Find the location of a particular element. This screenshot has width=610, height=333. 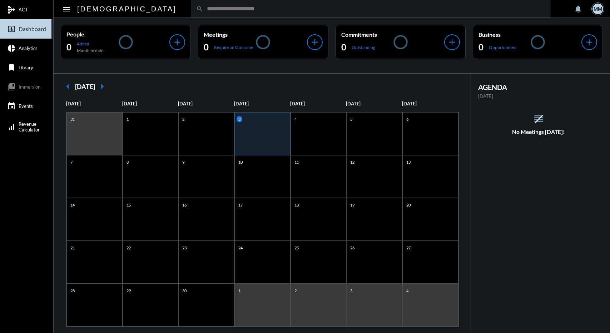

mat-icon: mediation is located at coordinates (11, 10).